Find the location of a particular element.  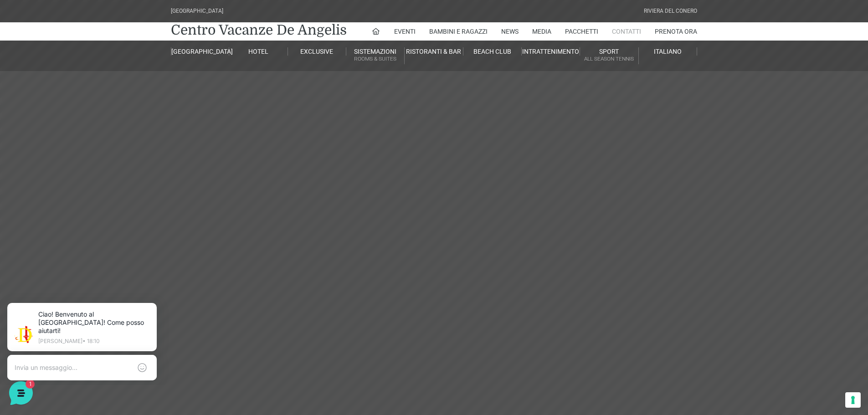

p: La nostra missione è rendere la tua esperienza straordinaria! is located at coordinates (80, 49).